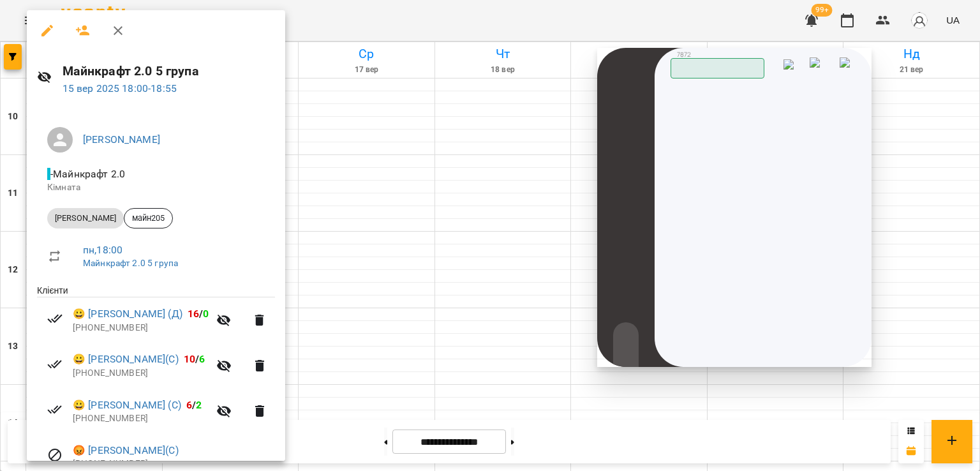 This screenshot has width=980, height=471. What do you see at coordinates (148, 218) in the screenshot?
I see `span: майн205` at bounding box center [148, 218].